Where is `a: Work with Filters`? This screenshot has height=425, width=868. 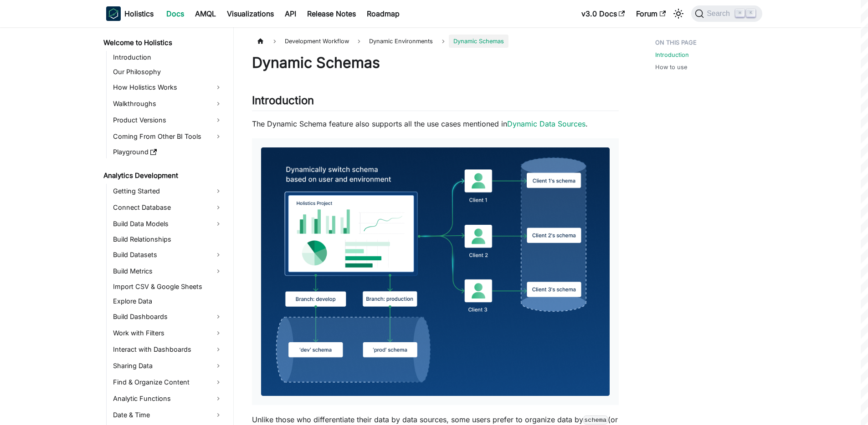 a: Work with Filters is located at coordinates (168, 333).